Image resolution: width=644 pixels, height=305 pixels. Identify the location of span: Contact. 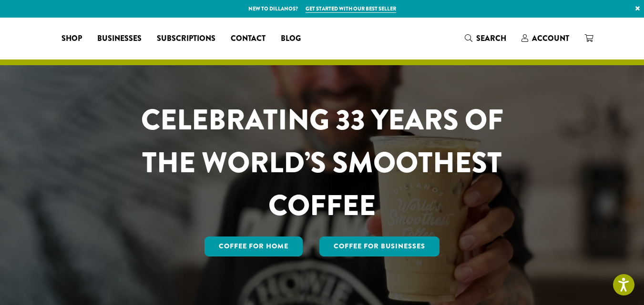
(248, 39).